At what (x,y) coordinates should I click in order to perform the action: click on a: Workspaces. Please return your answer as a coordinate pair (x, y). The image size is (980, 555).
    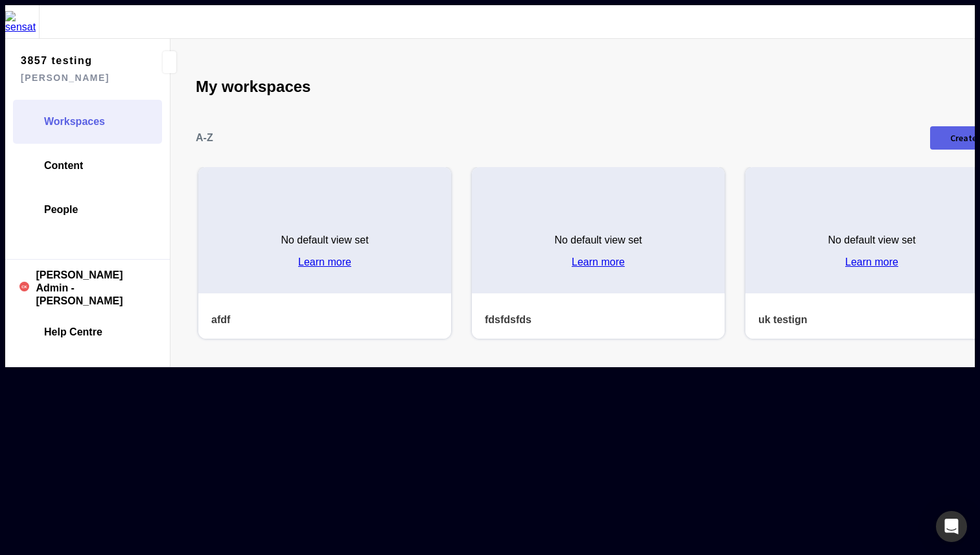
    Looking at the image, I should click on (87, 122).